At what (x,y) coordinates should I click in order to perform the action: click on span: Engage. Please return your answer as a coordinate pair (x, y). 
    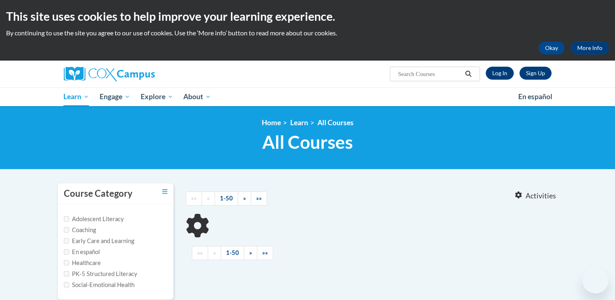
    Looking at the image, I should click on (115, 97).